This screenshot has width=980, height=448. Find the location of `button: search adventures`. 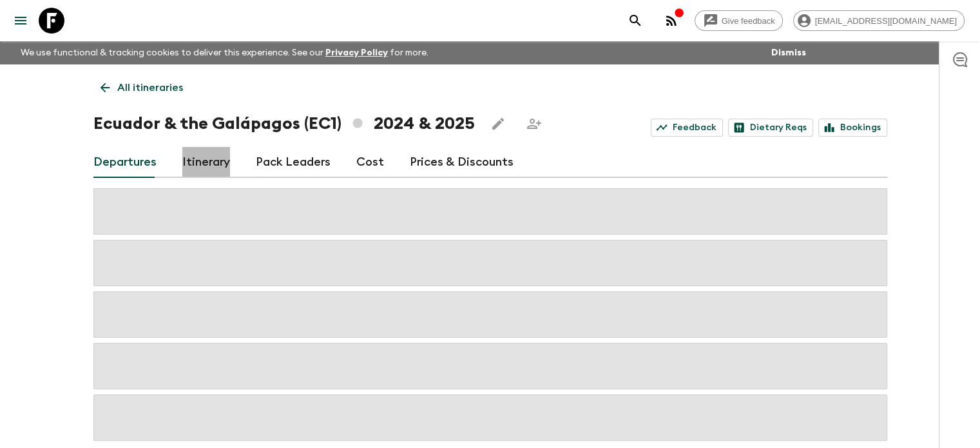

button: search adventures is located at coordinates (636, 21).